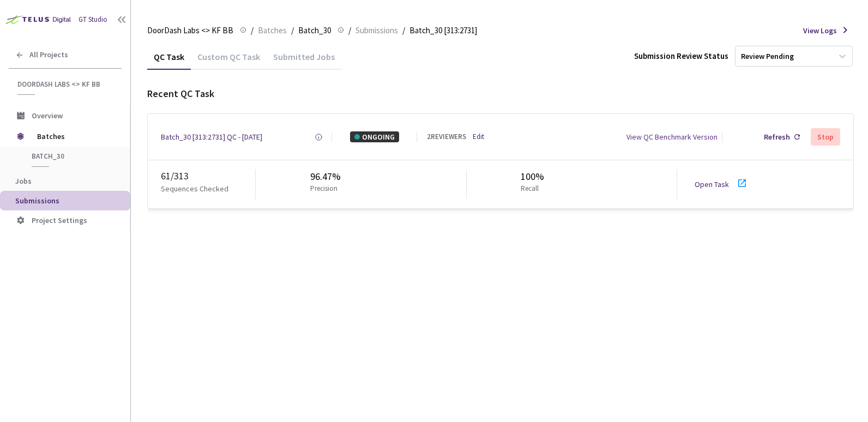 Image resolution: width=868 pixels, height=422 pixels. I want to click on div: Submission Review Status, so click(681, 55).